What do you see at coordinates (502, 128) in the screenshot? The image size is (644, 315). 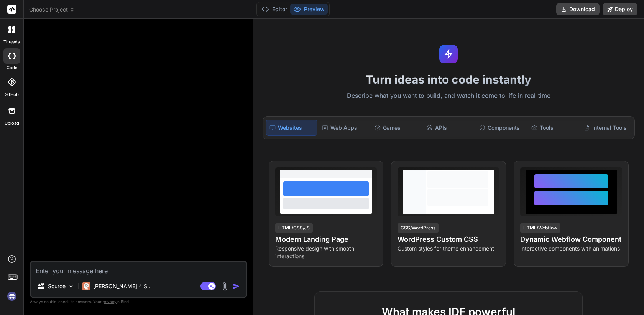 I see `div: Components` at bounding box center [502, 128].